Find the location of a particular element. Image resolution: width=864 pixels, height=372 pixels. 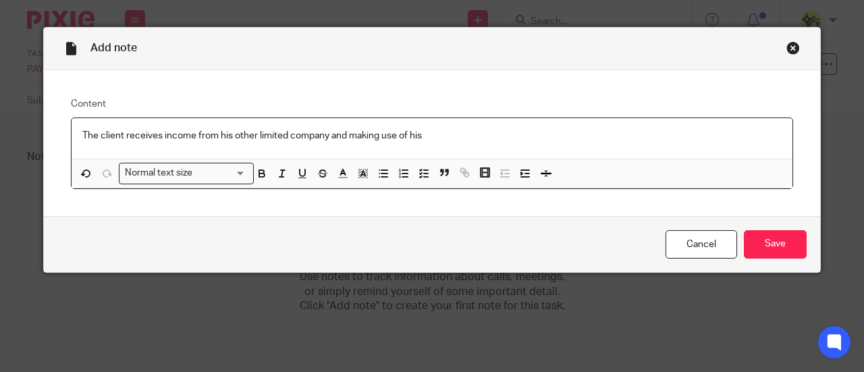

div: Search for option is located at coordinates (186, 173).